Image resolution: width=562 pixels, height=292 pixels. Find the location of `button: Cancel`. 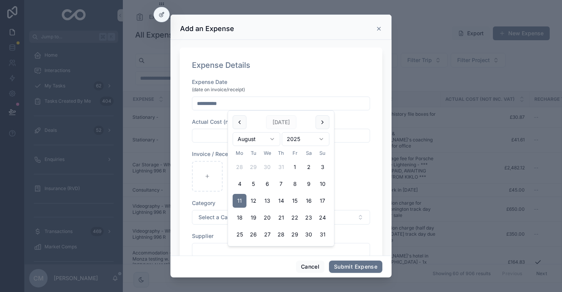

button: Cancel is located at coordinates (310, 267).